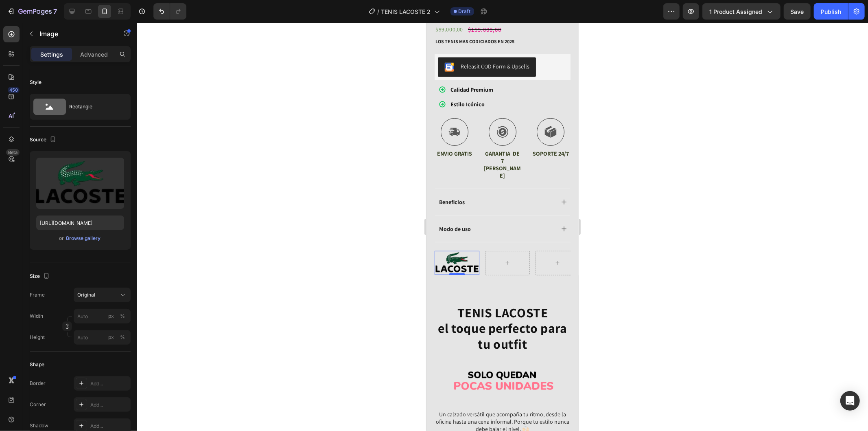 This screenshot has width=868, height=431. What do you see at coordinates (28, 131) in the screenshot?
I see `p: ENVIO GRATIS` at bounding box center [28, 131].